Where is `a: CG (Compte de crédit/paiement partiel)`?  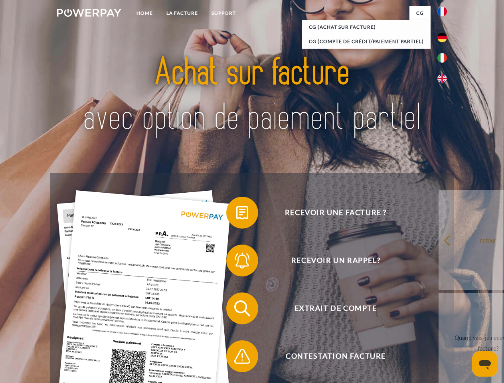
a: CG (Compte de crédit/paiement partiel) is located at coordinates (367, 42).